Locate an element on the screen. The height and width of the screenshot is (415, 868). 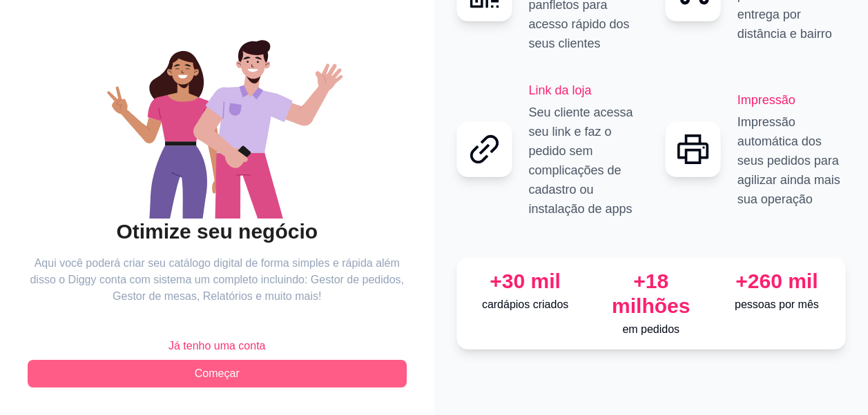
span: Começar is located at coordinates (217, 374).